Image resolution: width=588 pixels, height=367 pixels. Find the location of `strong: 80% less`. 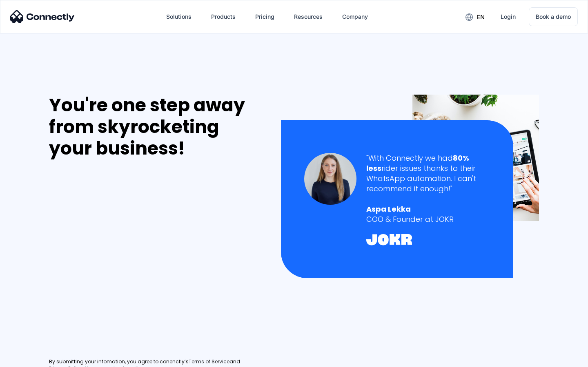

strong: 80% less is located at coordinates (418, 163).